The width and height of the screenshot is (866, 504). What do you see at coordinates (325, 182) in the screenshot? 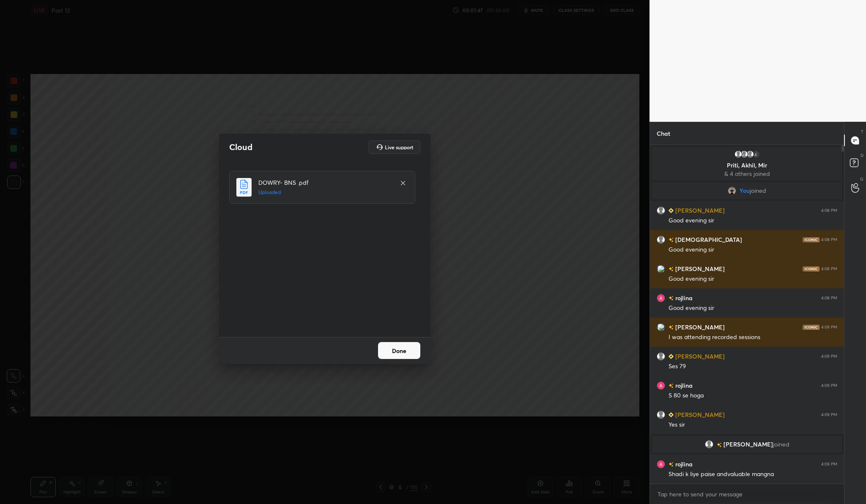
I see `h4: DOWRY- BNS .pdf` at bounding box center [325, 182].